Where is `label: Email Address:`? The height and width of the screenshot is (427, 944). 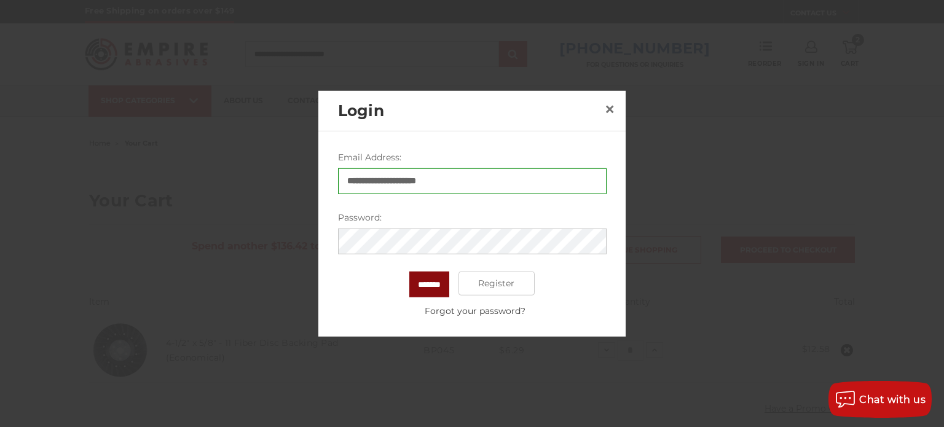 label: Email Address: is located at coordinates (472, 157).